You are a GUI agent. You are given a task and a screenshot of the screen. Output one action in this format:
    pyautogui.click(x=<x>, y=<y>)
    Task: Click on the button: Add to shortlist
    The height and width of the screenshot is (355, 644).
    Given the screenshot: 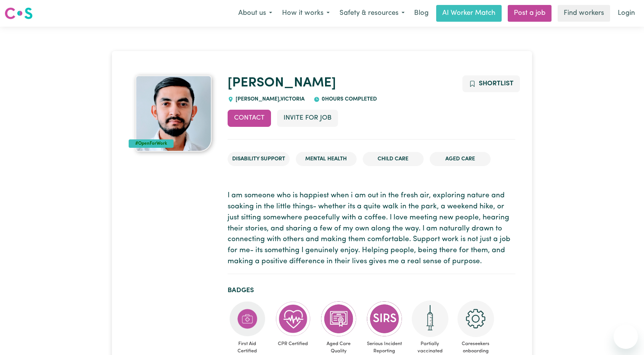 What is the action you would take?
    pyautogui.click(x=491, y=84)
    